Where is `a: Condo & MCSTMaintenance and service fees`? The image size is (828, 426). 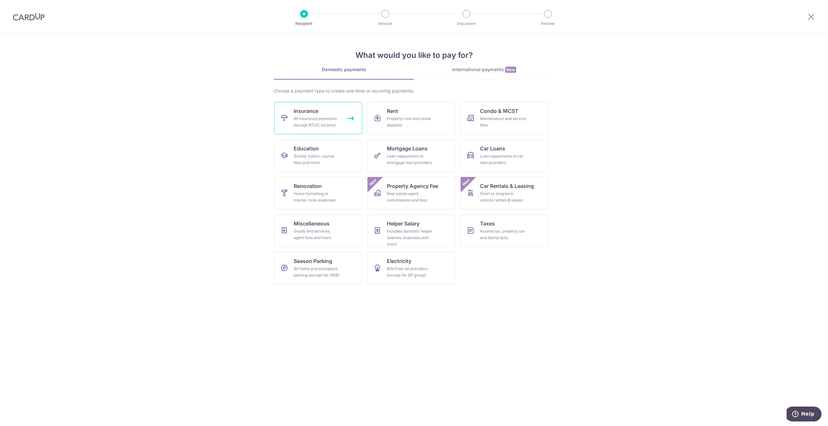 a: Condo & MCSTMaintenance and service fees is located at coordinates (504, 118).